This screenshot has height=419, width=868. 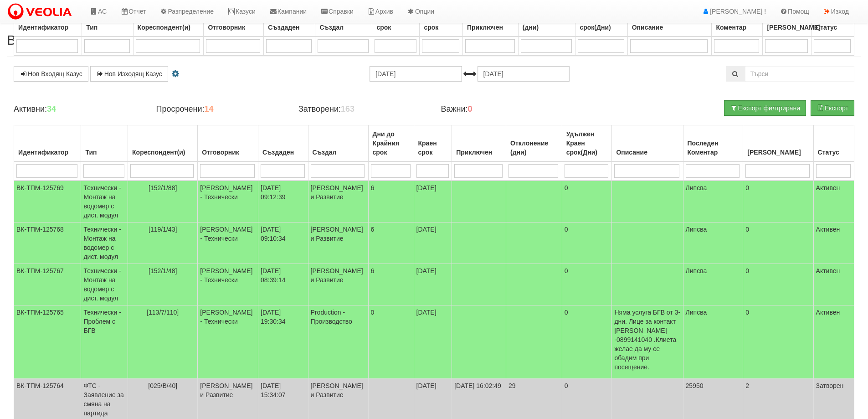 What do you see at coordinates (694, 385) in the screenshot?
I see `span: 25950` at bounding box center [694, 385].